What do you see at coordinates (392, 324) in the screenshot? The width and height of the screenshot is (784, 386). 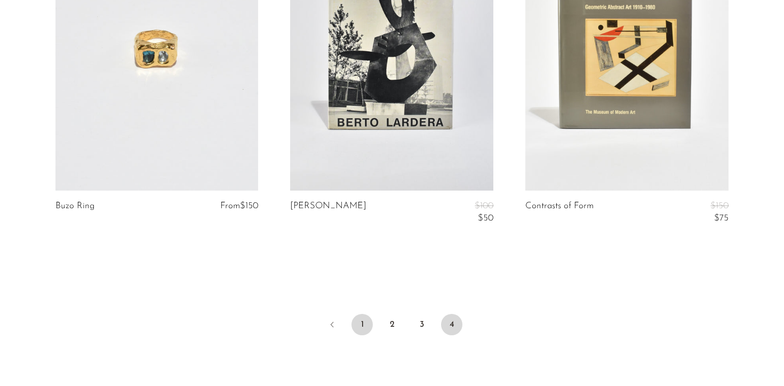 I see `a: 2` at bounding box center [392, 324].